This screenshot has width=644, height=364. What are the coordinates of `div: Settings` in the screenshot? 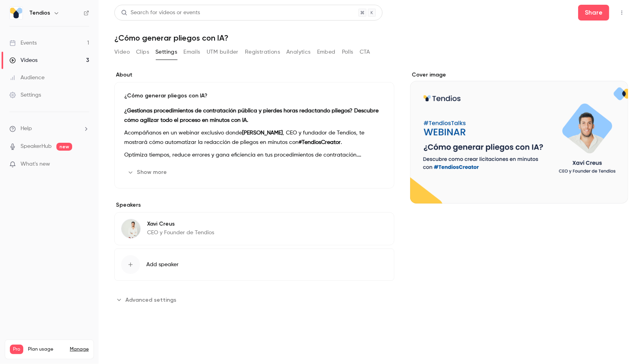 It's located at (25, 95).